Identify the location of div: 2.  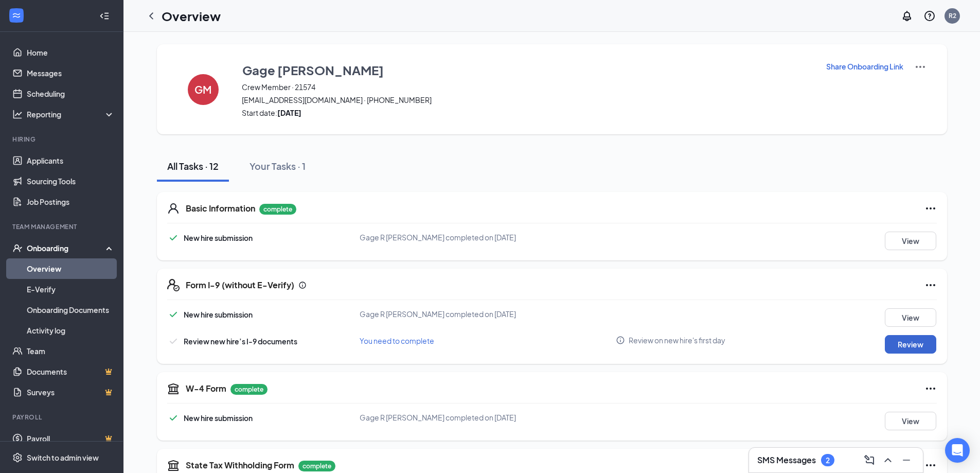
(828, 460).